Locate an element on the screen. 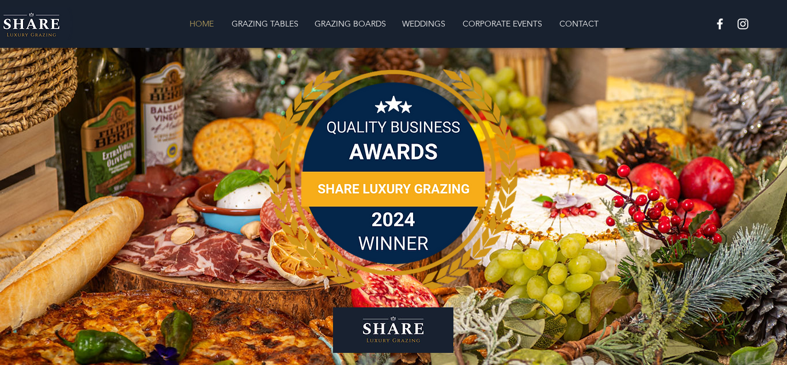 Image resolution: width=787 pixels, height=365 pixels. img: White Facebook Icon is located at coordinates (720, 24).